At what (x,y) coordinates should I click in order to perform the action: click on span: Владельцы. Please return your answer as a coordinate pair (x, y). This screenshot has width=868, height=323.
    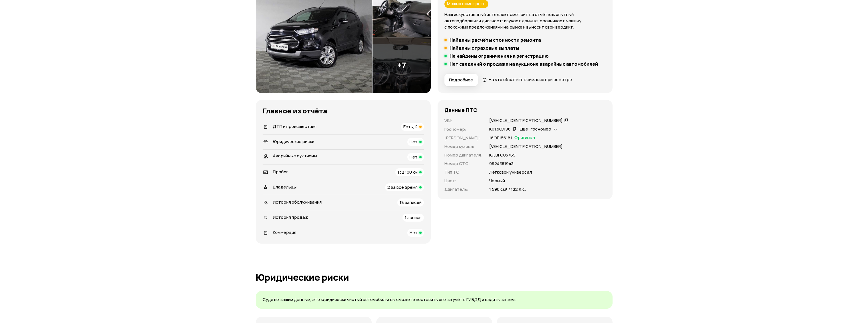
    Looking at the image, I should click on (284, 187).